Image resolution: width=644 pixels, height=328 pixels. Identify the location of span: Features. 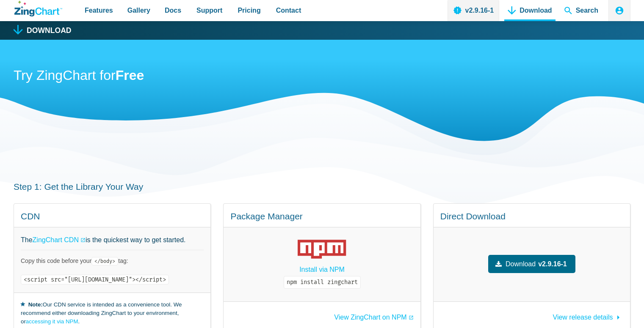
(99, 10).